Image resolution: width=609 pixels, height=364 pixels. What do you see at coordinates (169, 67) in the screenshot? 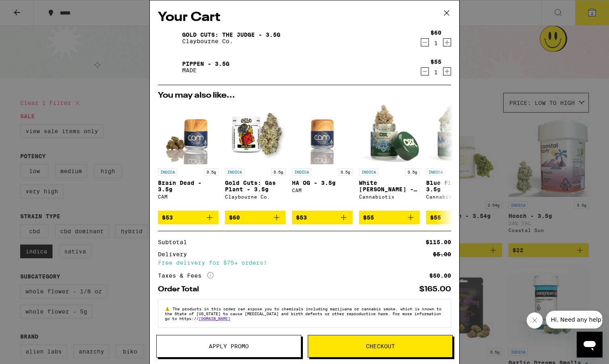
I see `img: Pippen - 3.5g` at bounding box center [169, 67].